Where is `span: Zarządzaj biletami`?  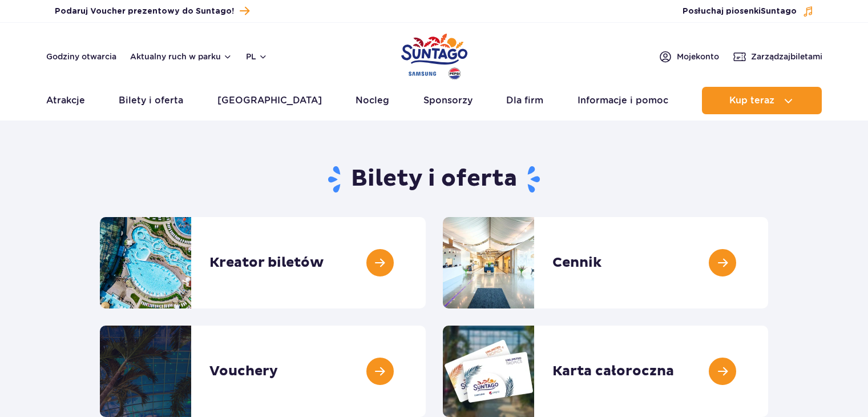 span: Zarządzaj biletami is located at coordinates (787, 56).